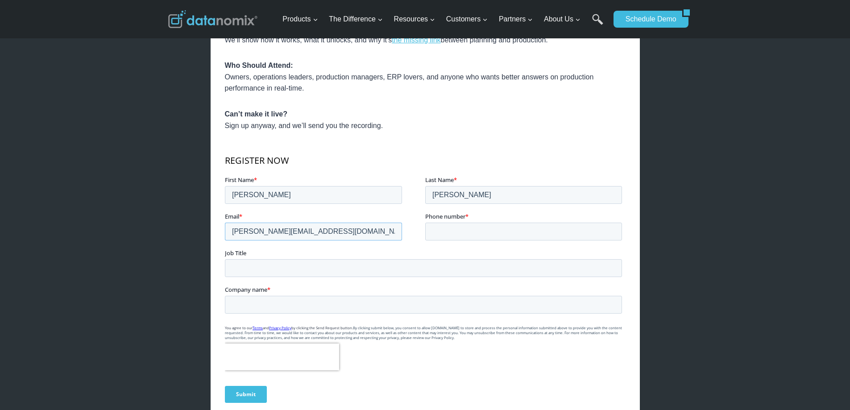  I want to click on strong: Who Should Attend:, so click(259, 65).